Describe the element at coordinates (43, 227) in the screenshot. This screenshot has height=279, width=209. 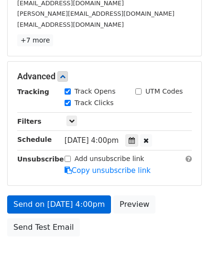
I see `a: Send Test Email` at that location.